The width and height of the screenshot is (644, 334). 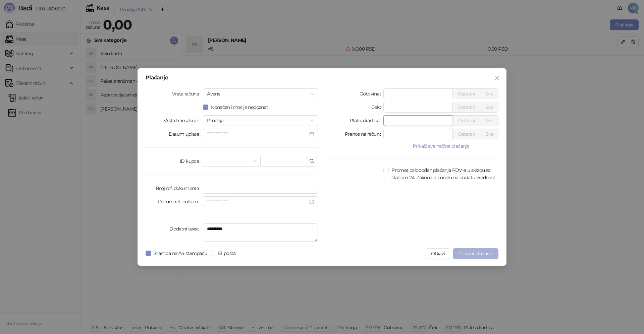 What do you see at coordinates (239, 107) in the screenshot?
I see `span: Konačan iznos je nepoznat` at bounding box center [239, 107].